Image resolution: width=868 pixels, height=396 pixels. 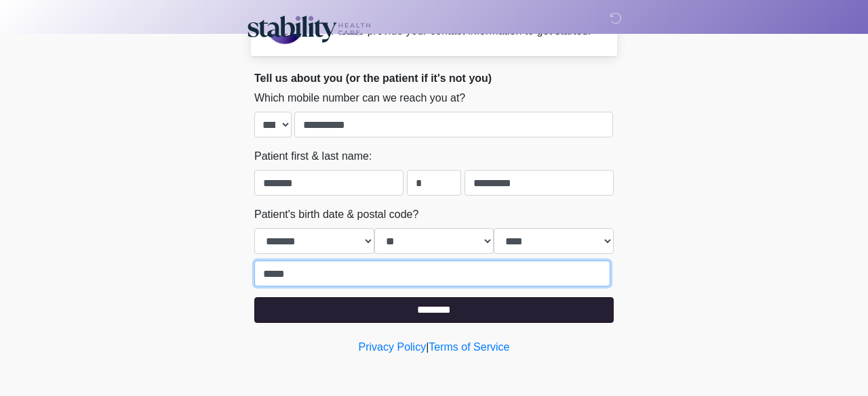 What do you see at coordinates (468, 347) in the screenshot?
I see `a: Terms of Service` at bounding box center [468, 347].